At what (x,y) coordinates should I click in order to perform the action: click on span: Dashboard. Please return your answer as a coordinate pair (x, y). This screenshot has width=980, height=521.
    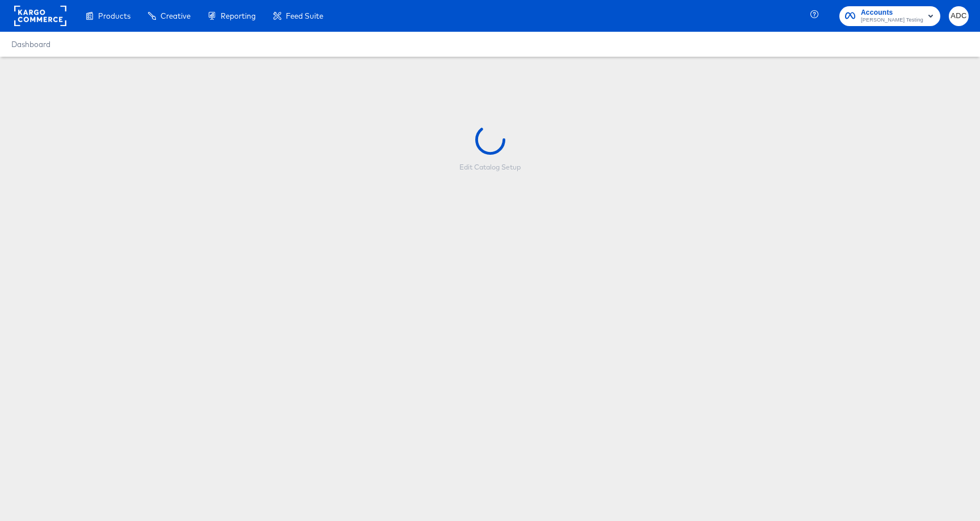
    Looking at the image, I should click on (30, 45).